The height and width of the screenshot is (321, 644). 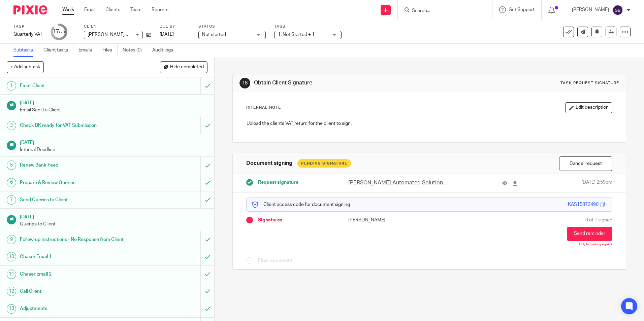 I want to click on a: Clients, so click(x=113, y=10).